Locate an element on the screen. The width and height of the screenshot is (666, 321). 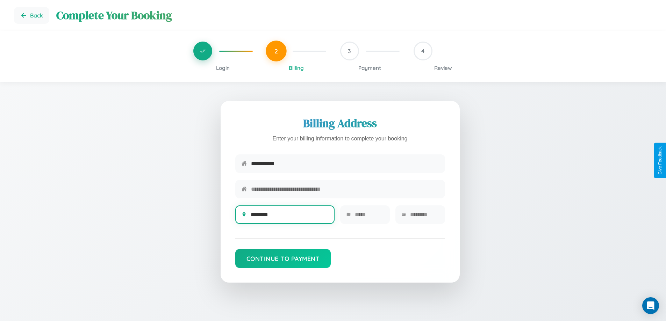
p: Enter your billing information to complete your booking is located at coordinates (340, 139).